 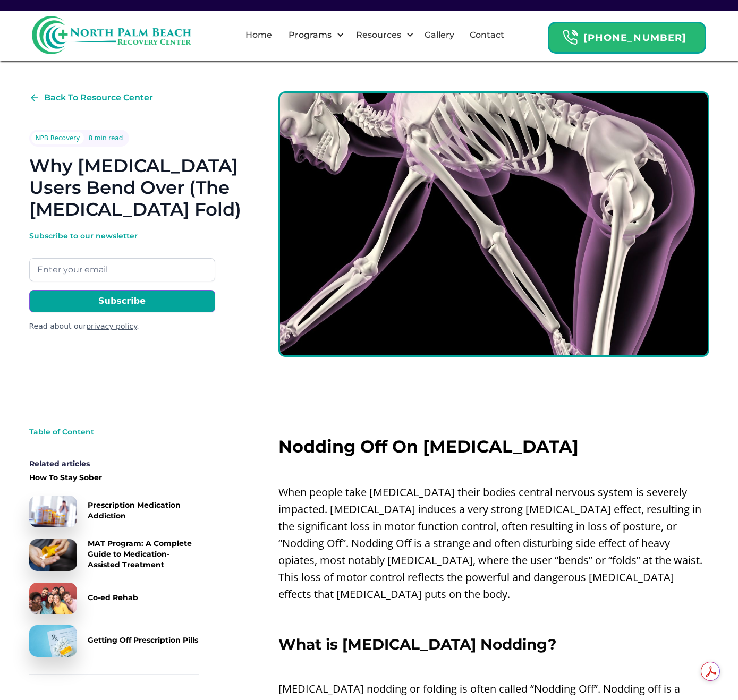 I want to click on a: Home, so click(x=259, y=35).